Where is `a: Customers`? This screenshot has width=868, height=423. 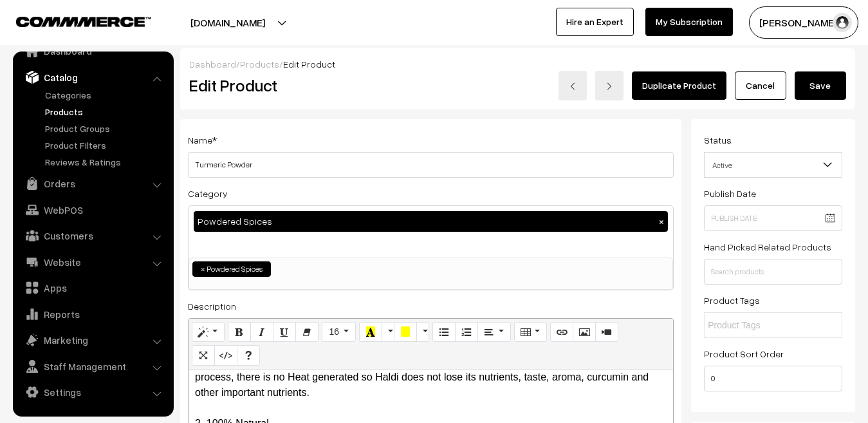
a: Customers is located at coordinates (93, 236).